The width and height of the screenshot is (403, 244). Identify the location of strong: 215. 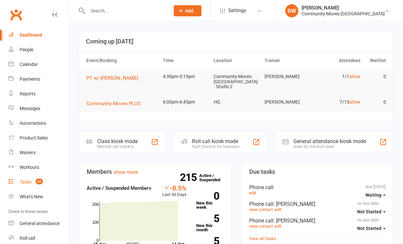
(189, 177).